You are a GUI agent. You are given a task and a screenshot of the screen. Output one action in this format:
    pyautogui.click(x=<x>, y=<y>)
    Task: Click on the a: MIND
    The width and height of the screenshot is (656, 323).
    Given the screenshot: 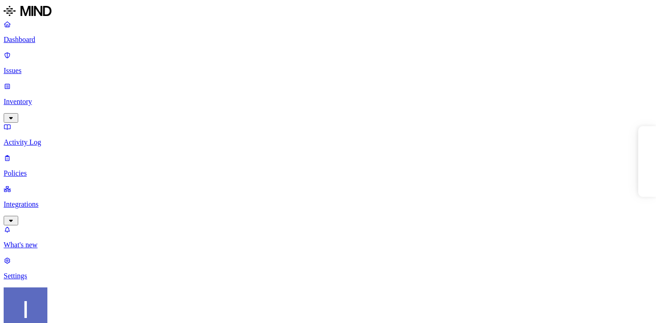 What is the action you would take?
    pyautogui.click(x=328, y=12)
    